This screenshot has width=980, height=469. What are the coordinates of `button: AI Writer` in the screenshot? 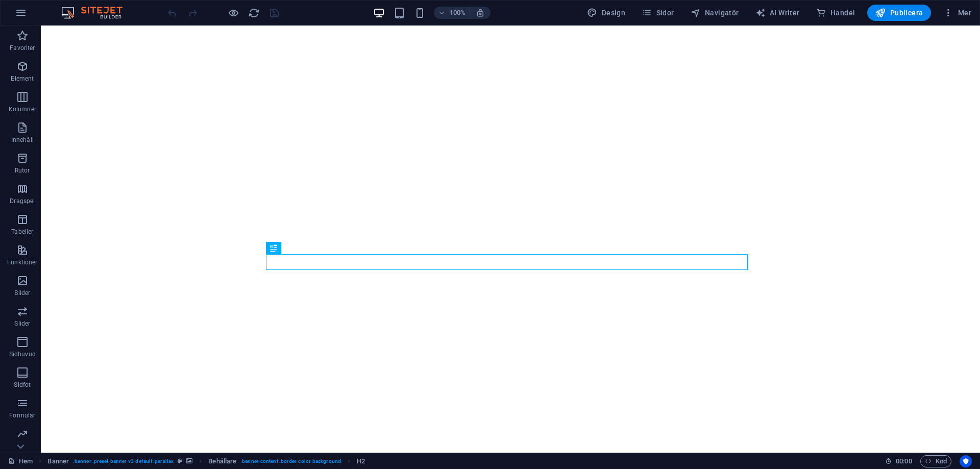 It's located at (777, 12).